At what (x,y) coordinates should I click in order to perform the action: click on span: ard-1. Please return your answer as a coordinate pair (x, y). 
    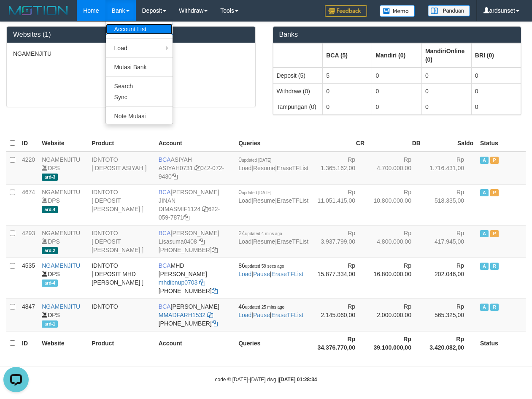
    Looking at the image, I should click on (50, 324).